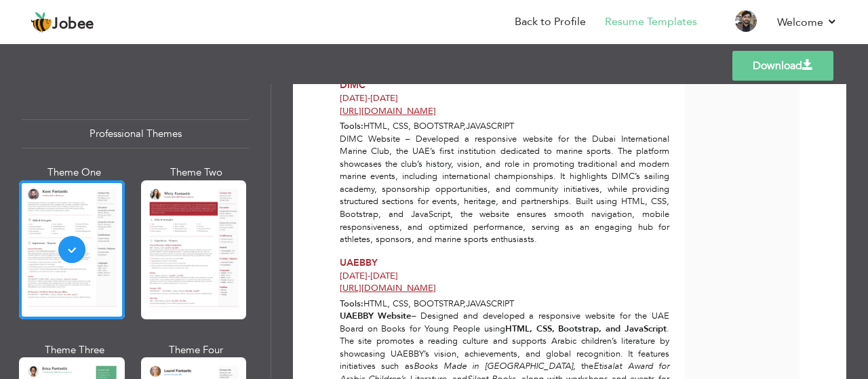 The image size is (868, 379). Describe the element at coordinates (74, 350) in the screenshot. I see `div: Theme Three` at that location.